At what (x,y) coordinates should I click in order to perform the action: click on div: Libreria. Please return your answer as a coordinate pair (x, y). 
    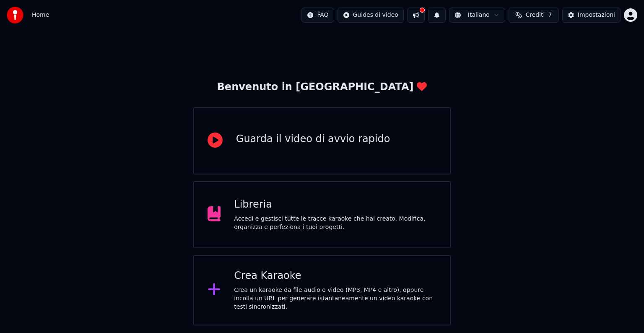
    Looking at the image, I should click on (335, 204).